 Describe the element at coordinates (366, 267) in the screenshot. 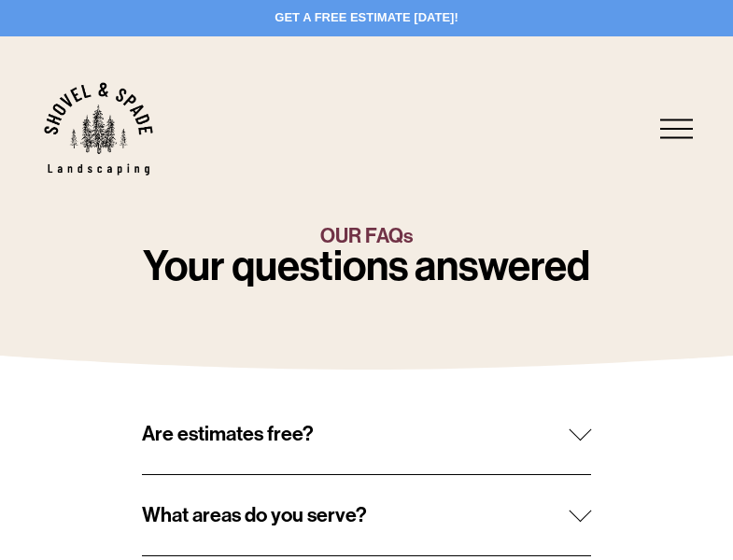

I see `h1: Your questions answered` at that location.